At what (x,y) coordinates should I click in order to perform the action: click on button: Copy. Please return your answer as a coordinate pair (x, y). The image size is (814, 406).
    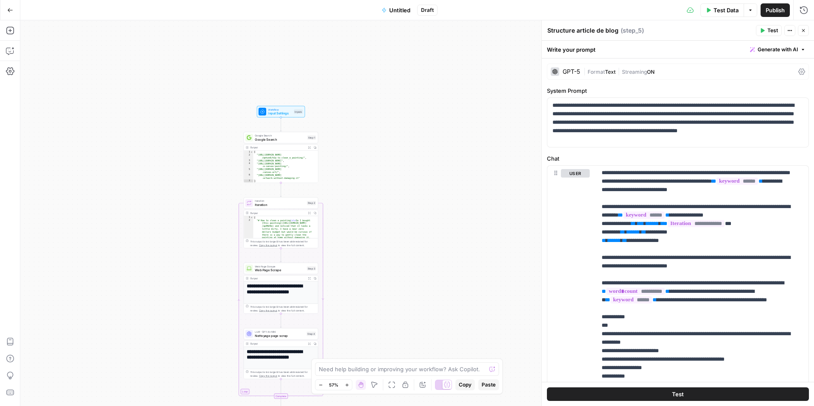
    Looking at the image, I should click on (465, 385).